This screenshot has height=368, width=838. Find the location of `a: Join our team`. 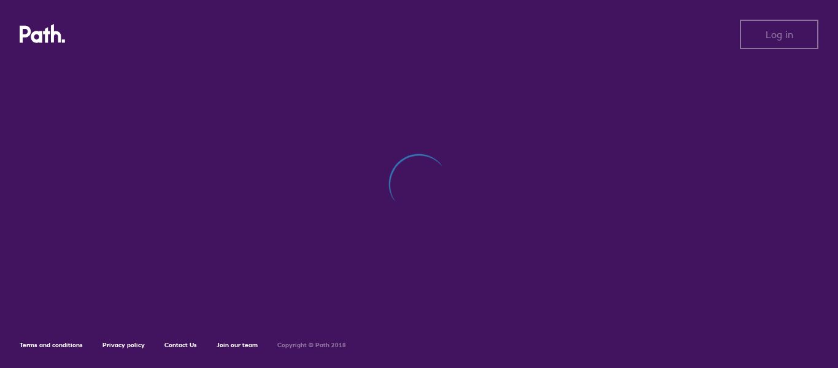

a: Join our team is located at coordinates (237, 344).